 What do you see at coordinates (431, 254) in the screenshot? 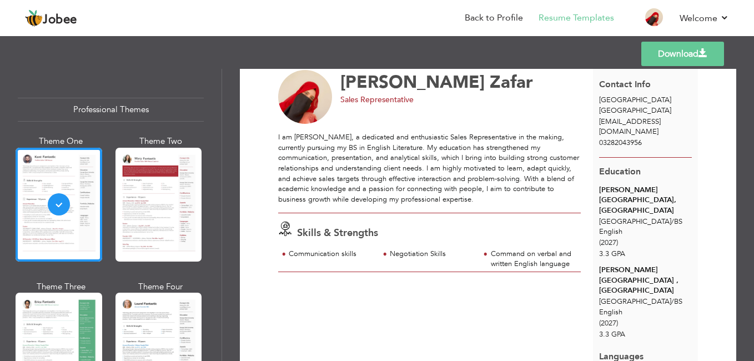
I see `div: Negotiation Skills` at bounding box center [431, 254].